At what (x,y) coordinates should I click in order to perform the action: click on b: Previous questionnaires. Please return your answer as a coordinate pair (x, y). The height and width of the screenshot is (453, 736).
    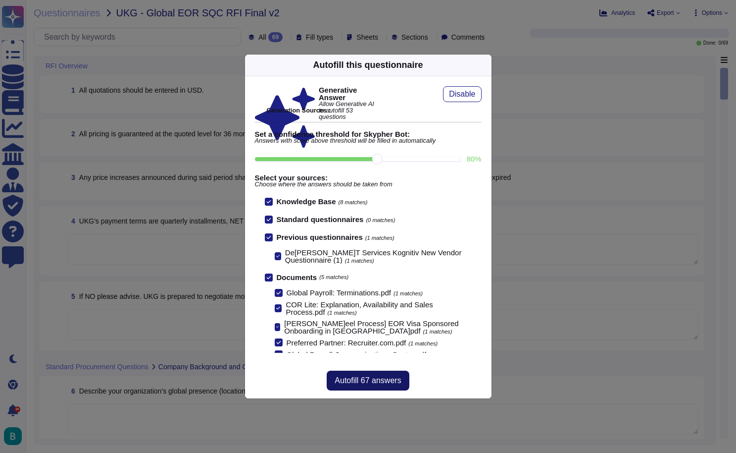
    Looking at the image, I should click on (320, 237).